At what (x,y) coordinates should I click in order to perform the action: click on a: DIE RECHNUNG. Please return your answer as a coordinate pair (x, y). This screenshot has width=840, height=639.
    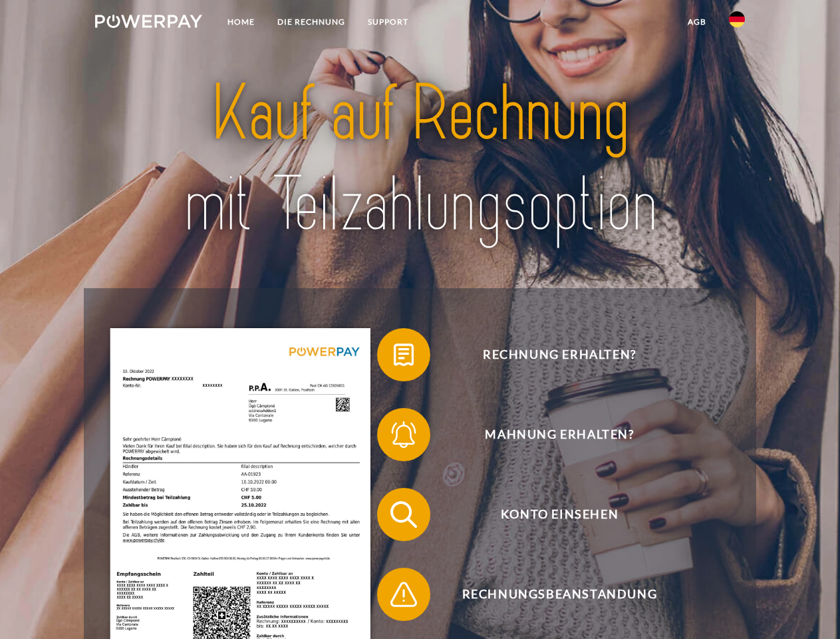
    Looking at the image, I should click on (311, 22).